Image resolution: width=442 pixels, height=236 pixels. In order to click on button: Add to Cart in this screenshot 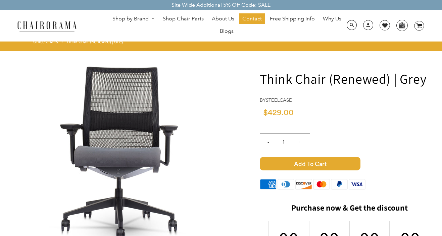, I will do `click(349, 164)`.